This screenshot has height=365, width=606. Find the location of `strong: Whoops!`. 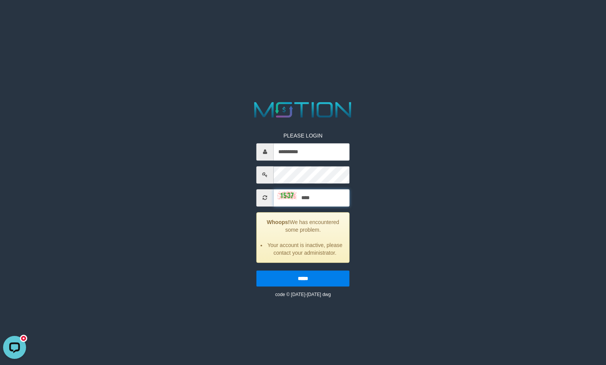

strong: Whoops! is located at coordinates (278, 222).